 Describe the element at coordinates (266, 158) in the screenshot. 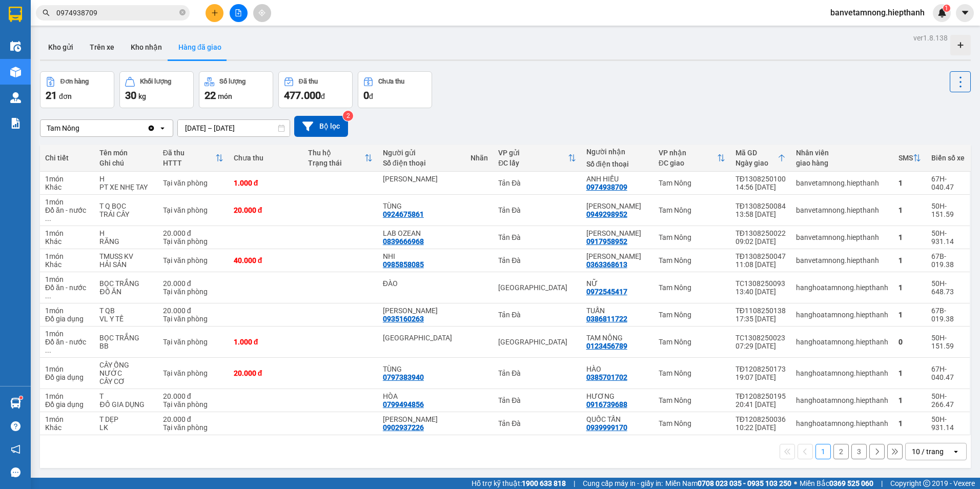

I see `div: Chưa thu` at that location.